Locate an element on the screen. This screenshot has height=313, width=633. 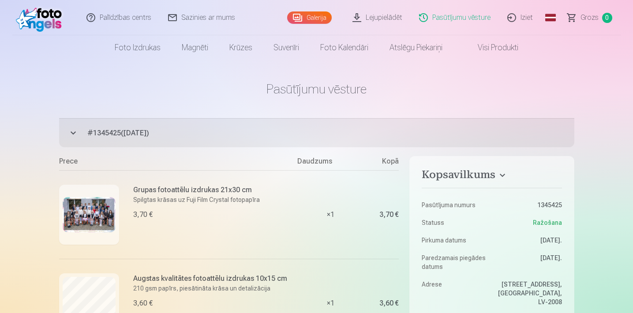
img: /fa3 is located at coordinates (41, 18).